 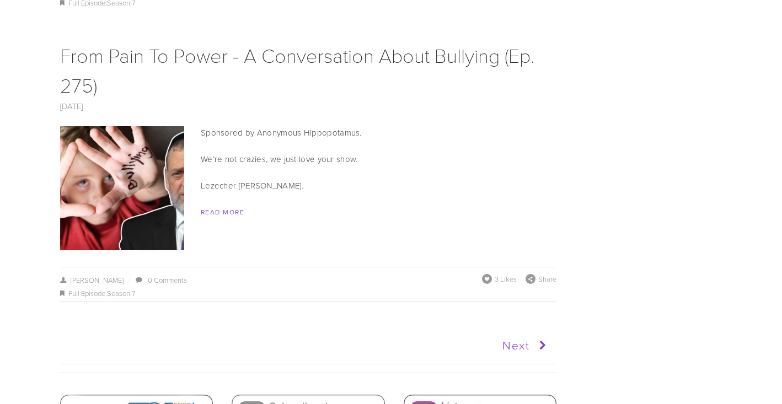 I want to click on div: Share, so click(x=541, y=279).